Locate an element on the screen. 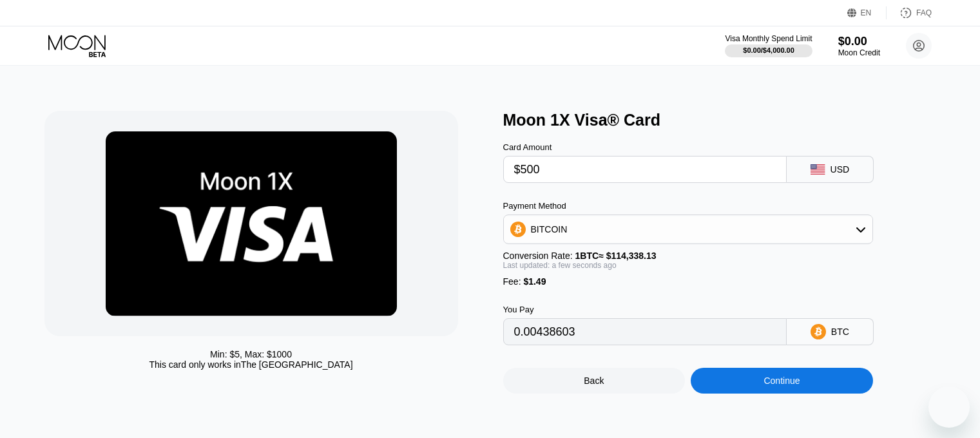 The height and width of the screenshot is (438, 980). div: Continue is located at coordinates (781, 381).